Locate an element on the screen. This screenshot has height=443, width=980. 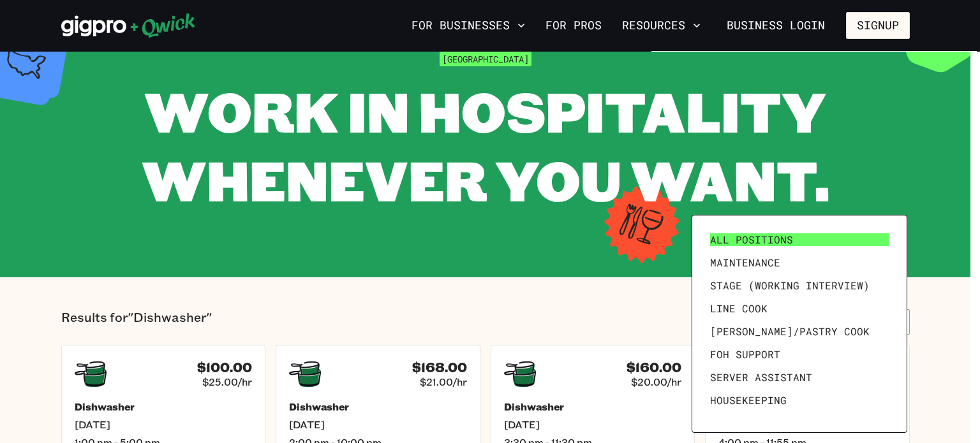
span: Maintenance is located at coordinates (745, 262).